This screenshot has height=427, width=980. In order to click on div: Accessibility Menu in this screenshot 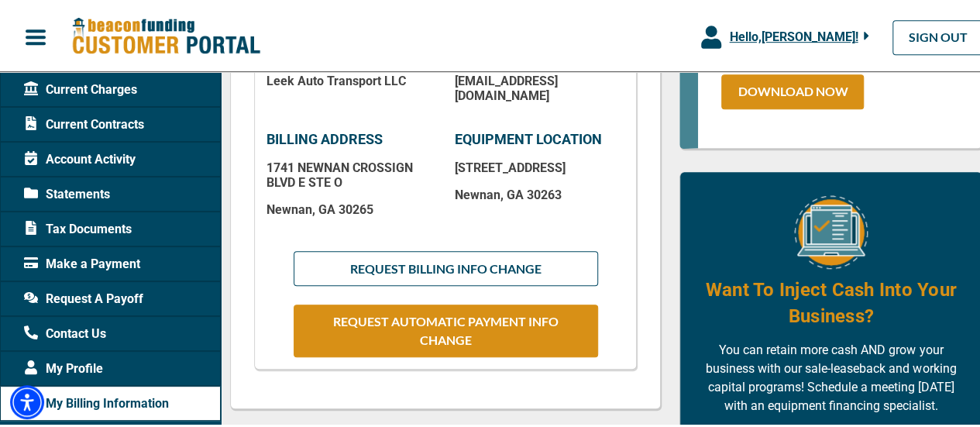, I will do `click(27, 400)`.